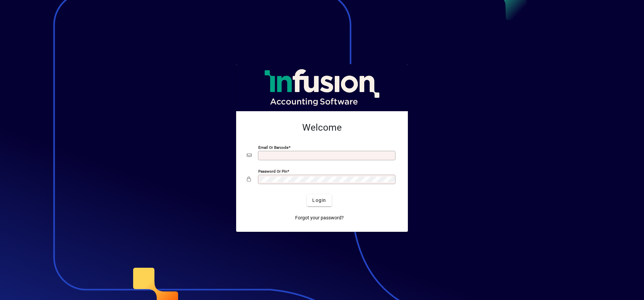  Describe the element at coordinates (319, 200) in the screenshot. I see `button: Login` at that location.